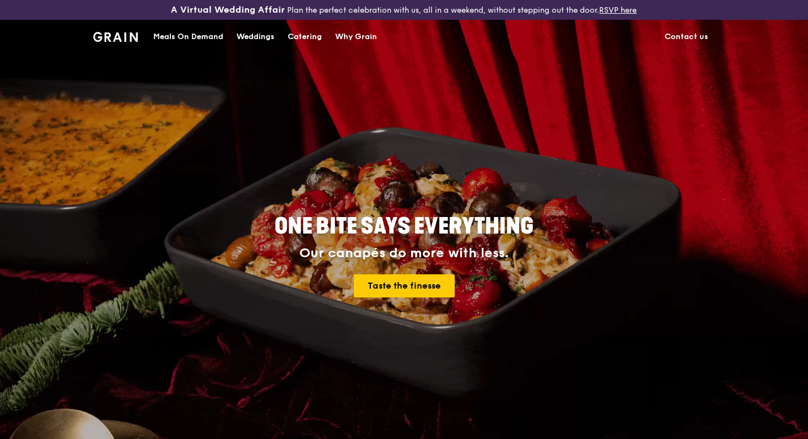  What do you see at coordinates (686, 37) in the screenshot?
I see `a: Contact us` at bounding box center [686, 37].